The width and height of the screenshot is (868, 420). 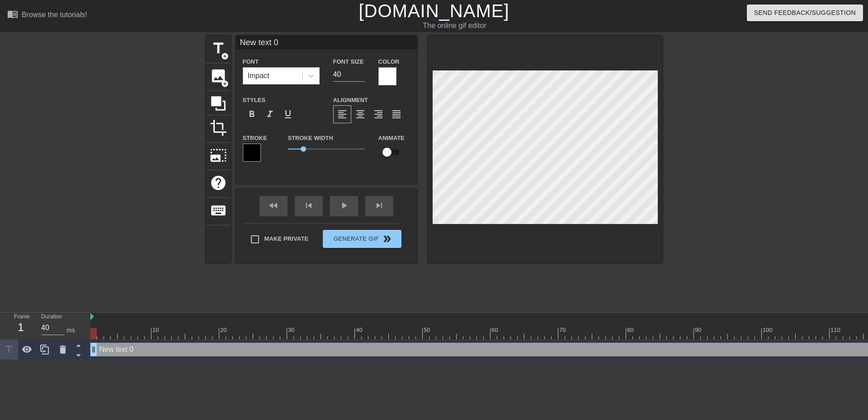 What do you see at coordinates (836, 330) in the screenshot?
I see `div: 110` at bounding box center [836, 330].